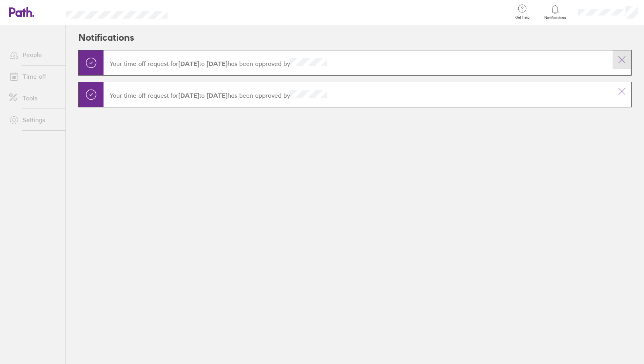 The height and width of the screenshot is (364, 644). I want to click on a: Time off, so click(34, 76).